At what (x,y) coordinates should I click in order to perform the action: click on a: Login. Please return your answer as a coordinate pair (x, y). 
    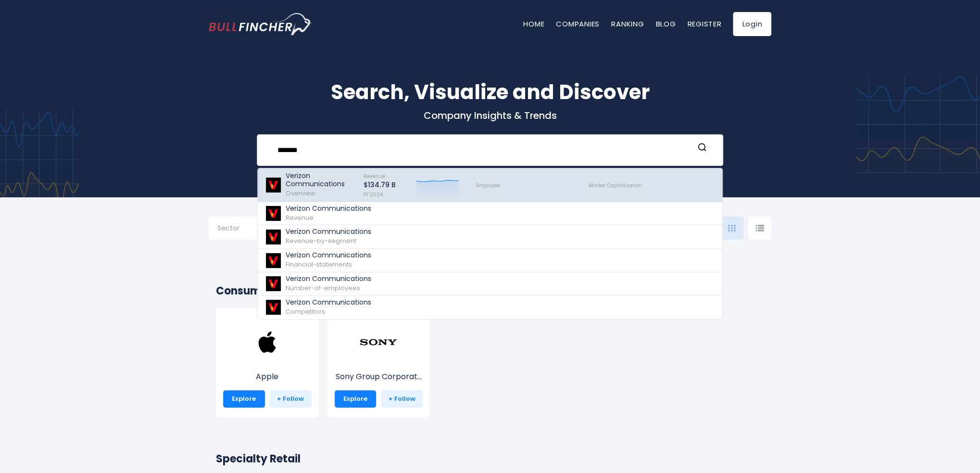
    Looking at the image, I should click on (752, 24).